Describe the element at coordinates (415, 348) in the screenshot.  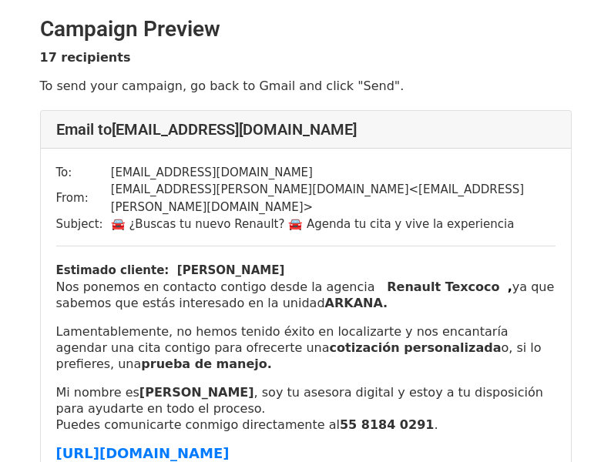
I see `b: cotización personalizada` at that location.